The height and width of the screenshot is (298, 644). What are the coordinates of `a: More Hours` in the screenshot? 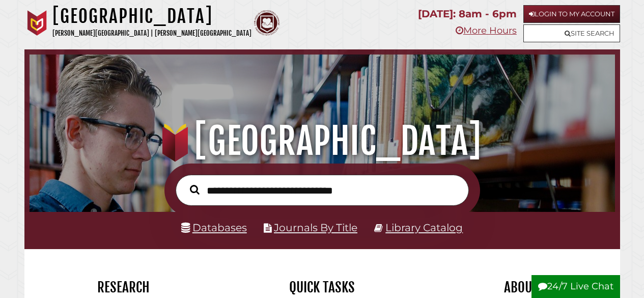 It's located at (486, 31).